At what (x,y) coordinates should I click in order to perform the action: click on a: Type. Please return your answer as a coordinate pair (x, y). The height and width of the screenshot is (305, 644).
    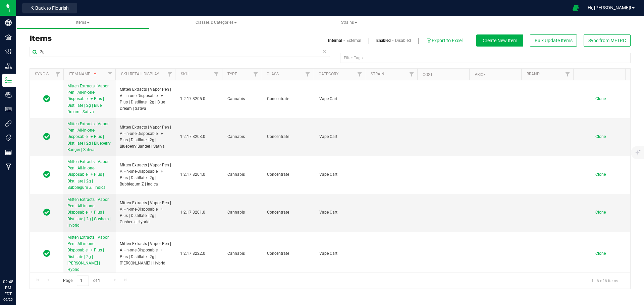
    Looking at the image, I should click on (232, 74).